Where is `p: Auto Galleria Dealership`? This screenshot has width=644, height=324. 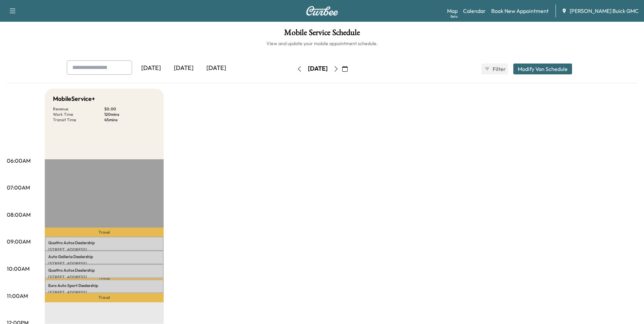 p: Auto Galleria Dealership is located at coordinates (104, 257).